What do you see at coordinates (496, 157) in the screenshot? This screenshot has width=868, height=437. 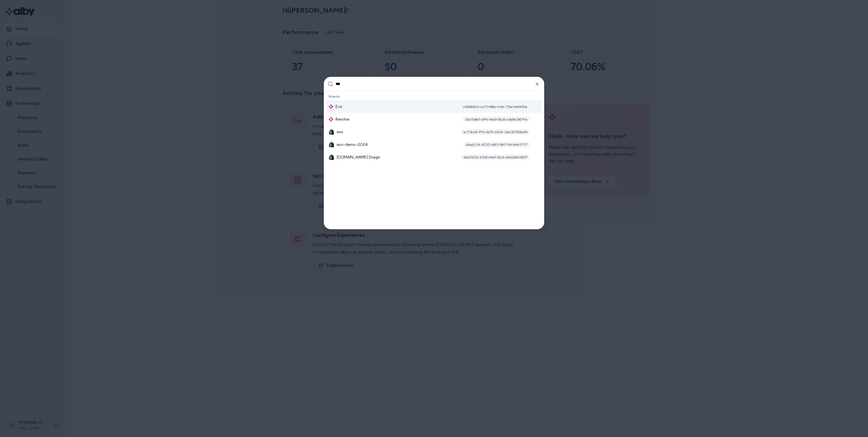 I see `div: 64b7d03c-61b9-44bf-92e5-4ebb58cf867f` at bounding box center [496, 157].